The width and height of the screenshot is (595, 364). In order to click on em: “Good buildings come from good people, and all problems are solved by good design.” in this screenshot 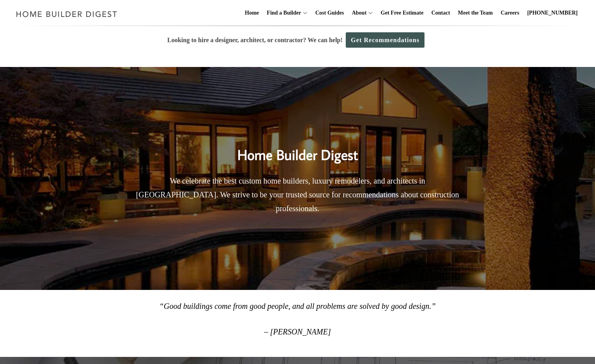, I will do `click(298, 306)`.